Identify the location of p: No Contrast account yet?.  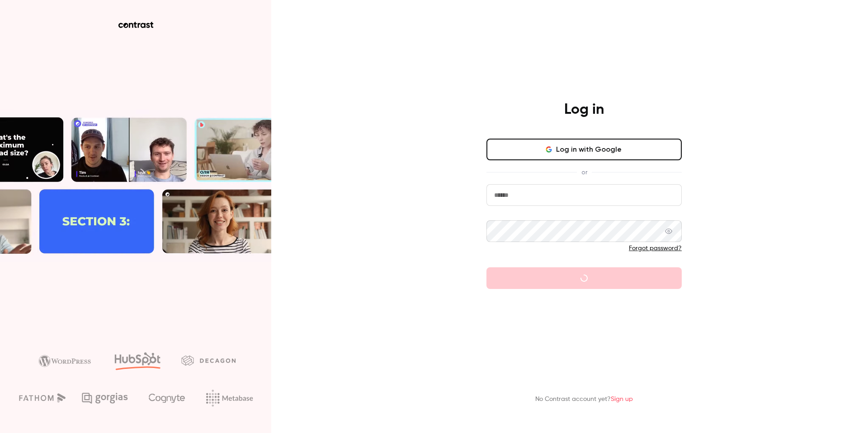
(584, 400).